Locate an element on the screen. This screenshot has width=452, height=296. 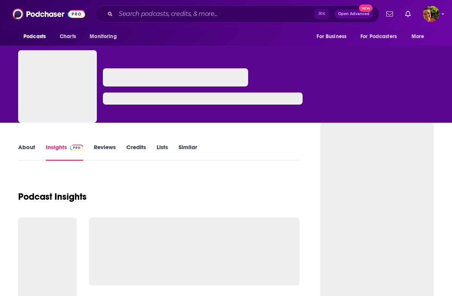
span: Charts is located at coordinates (68, 37).